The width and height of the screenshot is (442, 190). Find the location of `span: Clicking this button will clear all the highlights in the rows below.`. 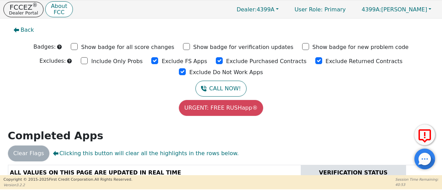

span: Clicking this button will clear all the highlights in the rows below. is located at coordinates (146, 154).